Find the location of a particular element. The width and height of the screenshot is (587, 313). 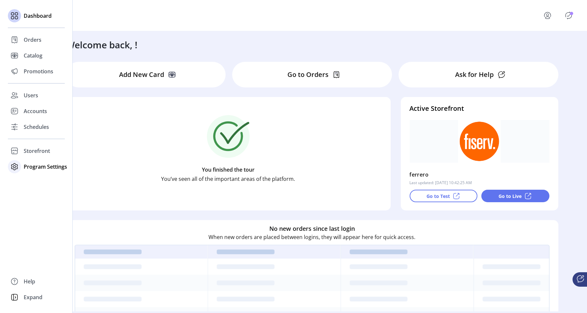

button: menu is located at coordinates (549, 15).